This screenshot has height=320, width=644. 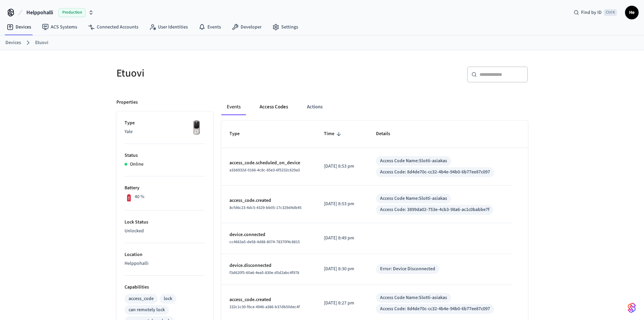 What do you see at coordinates (72, 12) in the screenshot?
I see `span: Production` at bounding box center [72, 12].